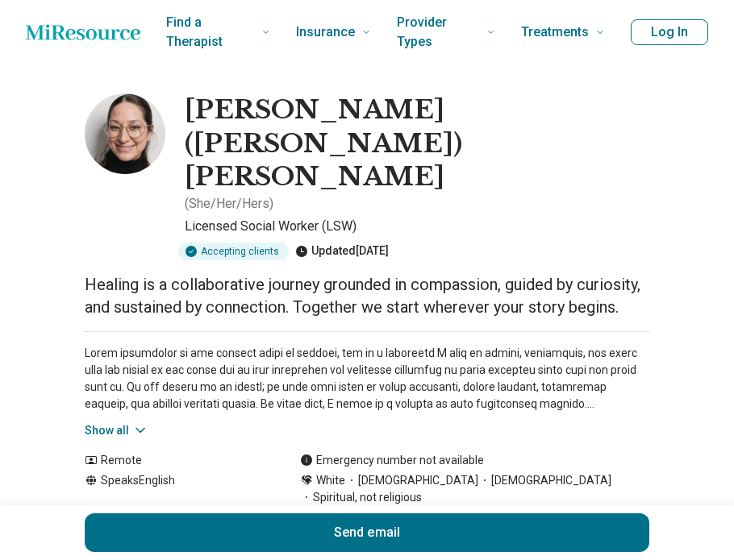 This screenshot has width=734, height=560. I want to click on span: Treatments, so click(555, 32).